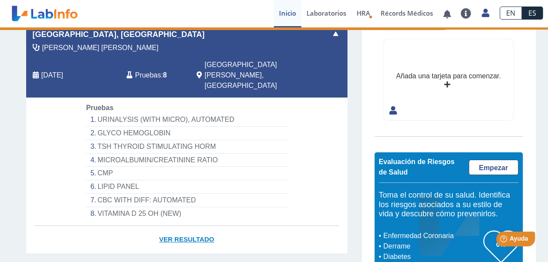 Image resolution: width=548 pixels, height=262 pixels. I want to click on span: HRA, so click(363, 13).